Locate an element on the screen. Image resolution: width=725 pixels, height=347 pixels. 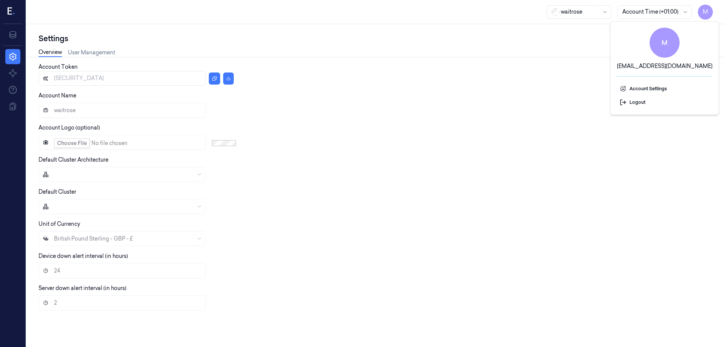
label: Unit of Currency is located at coordinates (59, 224).